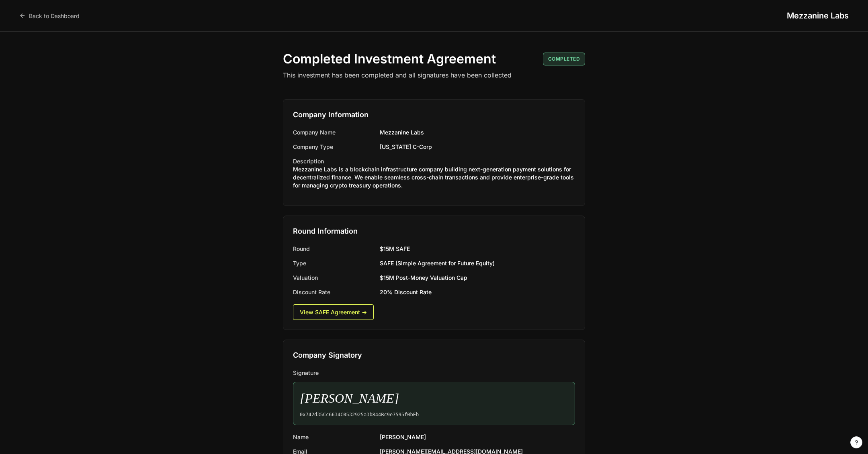 The image size is (868, 454). What do you see at coordinates (333, 263) in the screenshot?
I see `div: Type` at bounding box center [333, 263].